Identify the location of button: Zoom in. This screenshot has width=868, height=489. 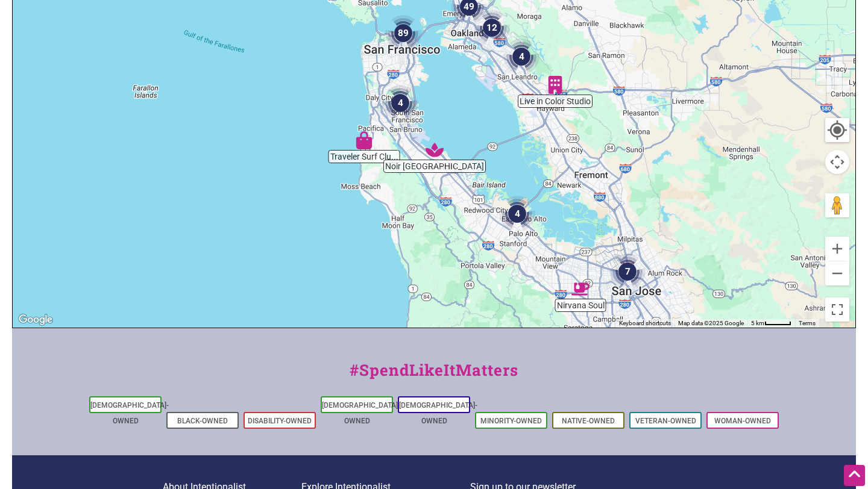
(837, 249).